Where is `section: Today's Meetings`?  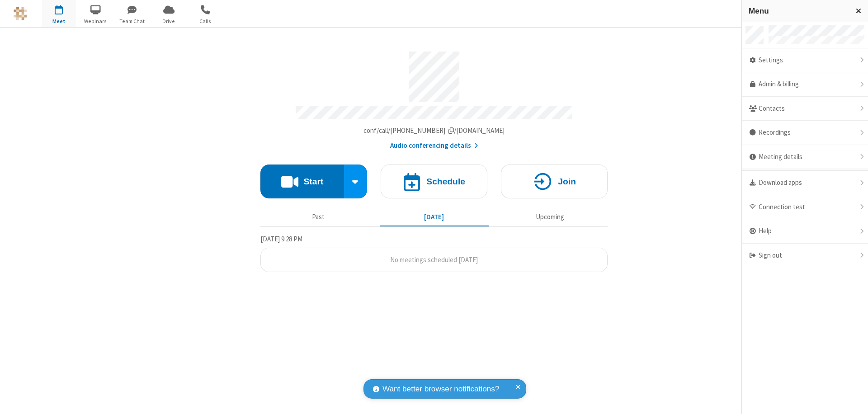 section: Today's Meetings is located at coordinates (434, 253).